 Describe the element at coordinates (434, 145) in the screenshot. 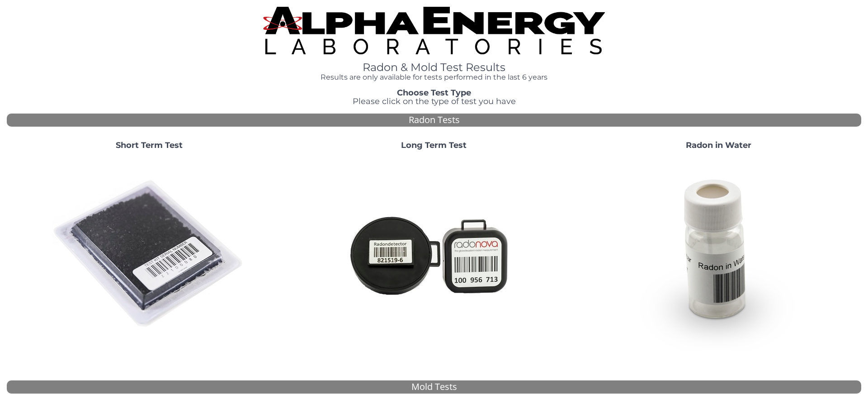

I see `strong: Long Term Test` at that location.